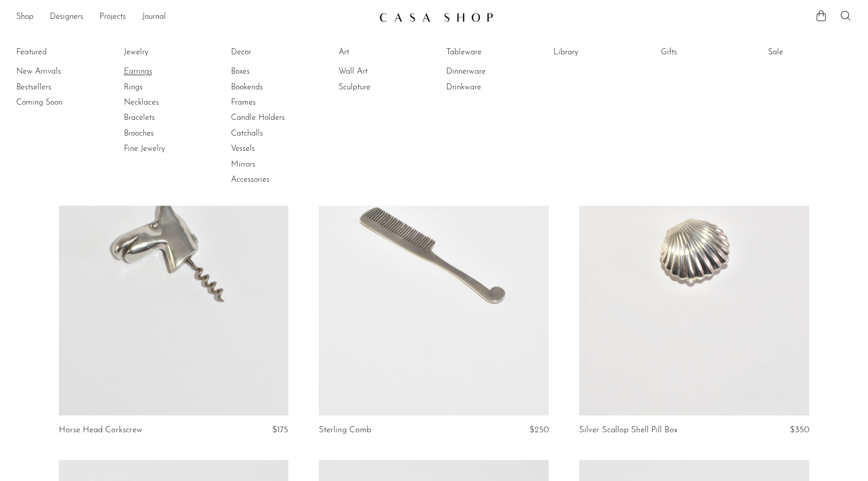 This screenshot has height=481, width=868. What do you see at coordinates (269, 72) in the screenshot?
I see `a: Boxes` at bounding box center [269, 72].